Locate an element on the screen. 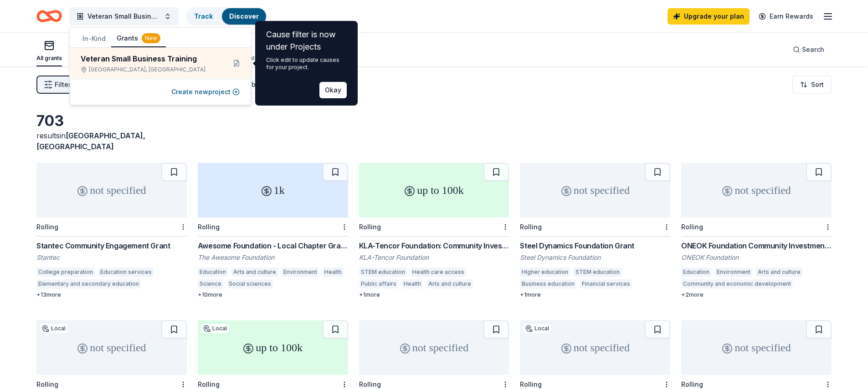  div: New is located at coordinates (151, 38).